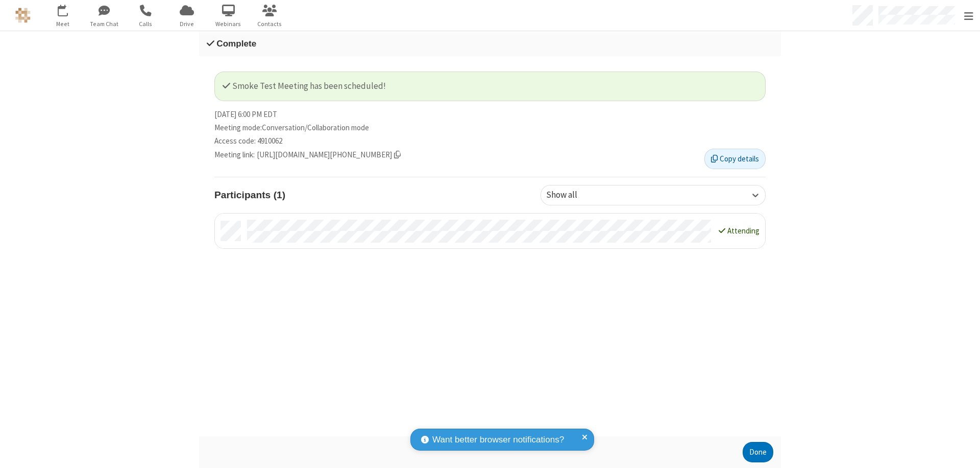  What do you see at coordinates (234, 154) in the screenshot?
I see `span: Meeting link :` at bounding box center [234, 154].